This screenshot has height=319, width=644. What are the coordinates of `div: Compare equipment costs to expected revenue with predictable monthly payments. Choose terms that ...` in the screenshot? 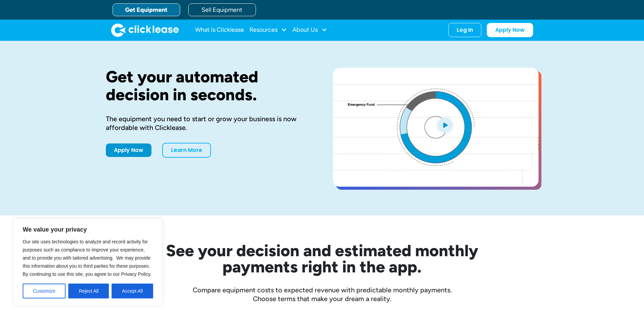 It's located at (322, 294).